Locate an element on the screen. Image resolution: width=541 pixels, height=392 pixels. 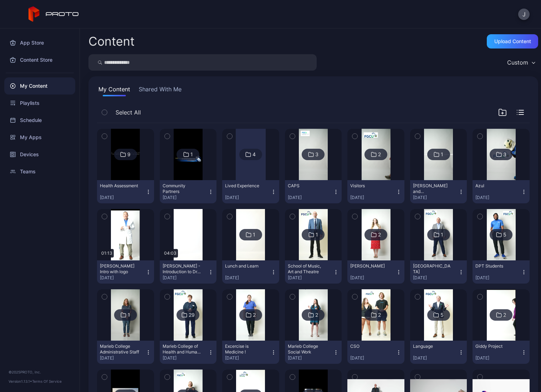
div: Playlists is located at coordinates (39, 103).